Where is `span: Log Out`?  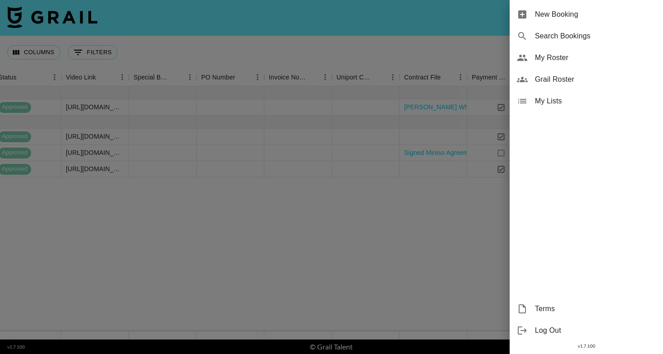
span: Log Out is located at coordinates (596, 330).